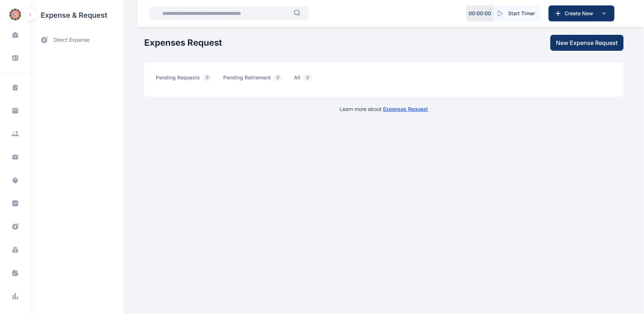  Describe the element at coordinates (480, 13) in the screenshot. I see `p: 00 : 00 : 00` at that location.